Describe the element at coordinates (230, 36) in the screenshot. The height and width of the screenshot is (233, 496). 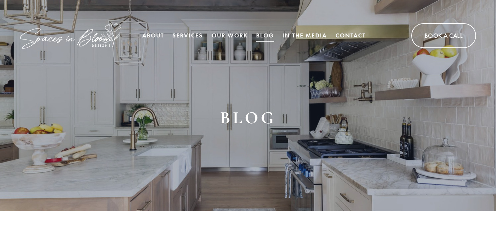
I see `a: Our Work` at that location.